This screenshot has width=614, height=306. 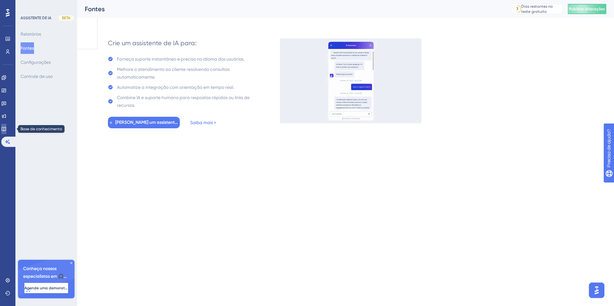 What do you see at coordinates (37, 76) in the screenshot?
I see `button: Controle de uso` at bounding box center [37, 76].